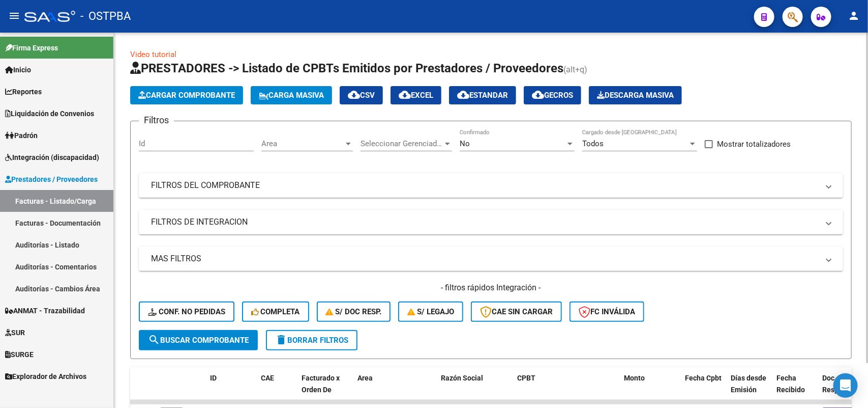 This screenshot has width=868, height=408. I want to click on span: Gecros, so click(552, 95).